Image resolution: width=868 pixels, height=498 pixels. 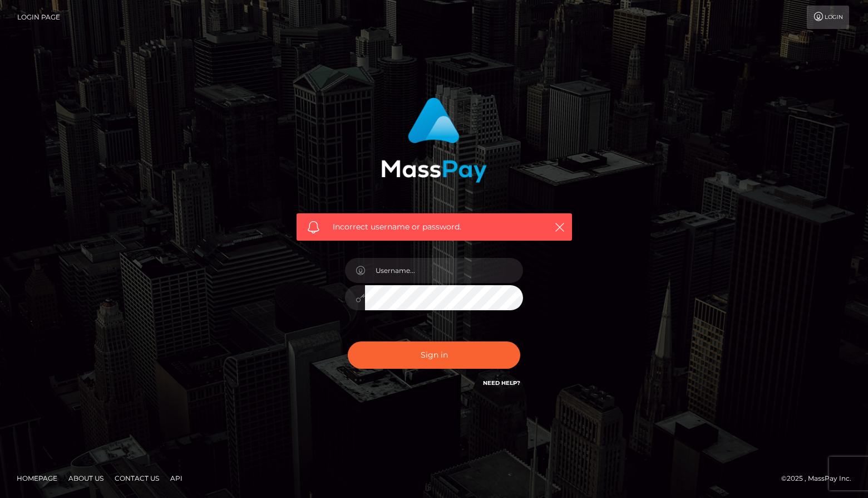 I want to click on a: Need Help?, so click(x=501, y=382).